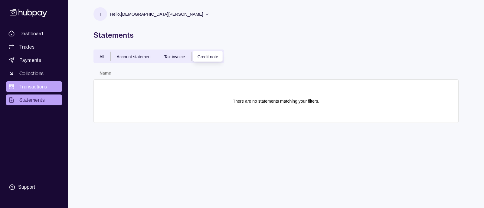 Image resolution: width=484 pixels, height=208 pixels. I want to click on a: Support, so click(34, 188).